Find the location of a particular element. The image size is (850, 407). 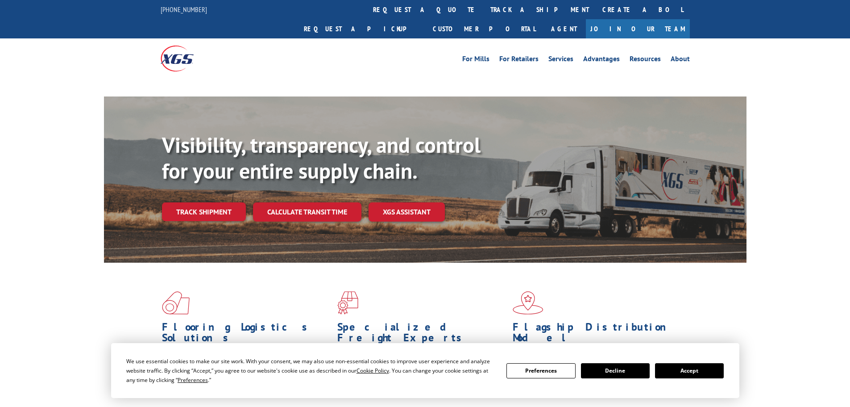

h1: Specialized Freight Experts is located at coordinates (422, 334).